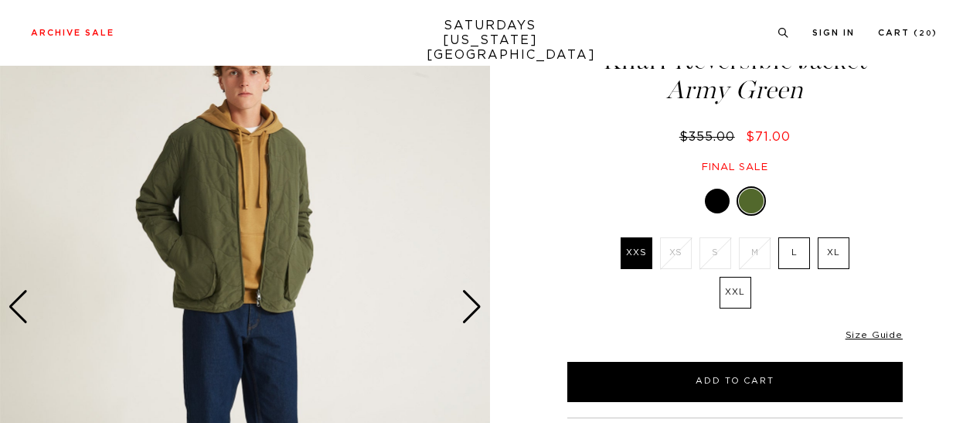 The image size is (980, 423). What do you see at coordinates (735, 75) in the screenshot?
I see `h1: Khari Reversible Jacket` at bounding box center [735, 75].